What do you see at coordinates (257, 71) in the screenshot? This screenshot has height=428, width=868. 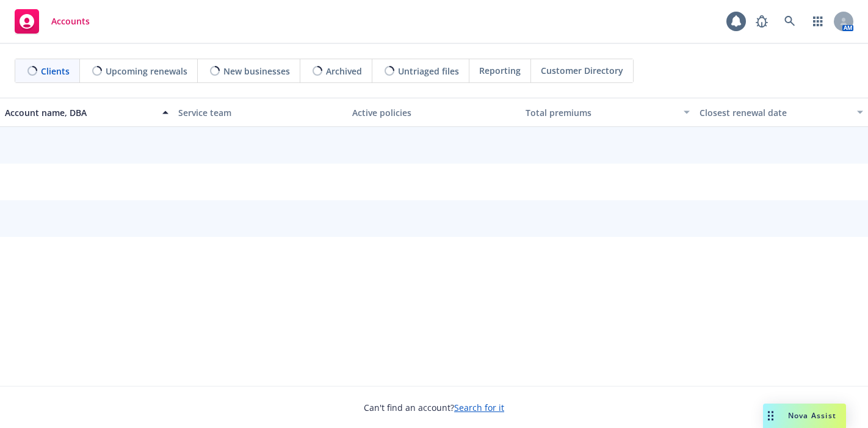 I see `span: New businesses` at bounding box center [257, 71].